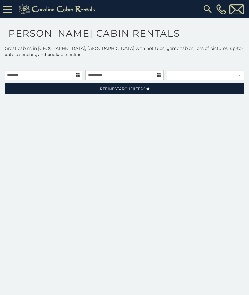  What do you see at coordinates (123, 89) in the screenshot?
I see `span: Refine Filters` at bounding box center [123, 89].